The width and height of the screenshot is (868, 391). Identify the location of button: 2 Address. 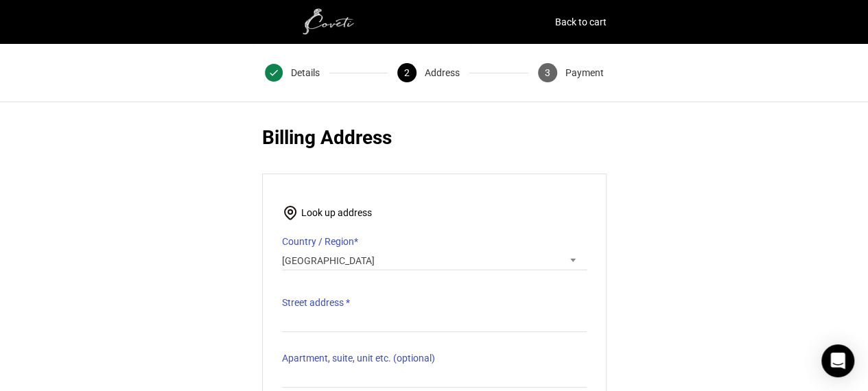
(428, 73).